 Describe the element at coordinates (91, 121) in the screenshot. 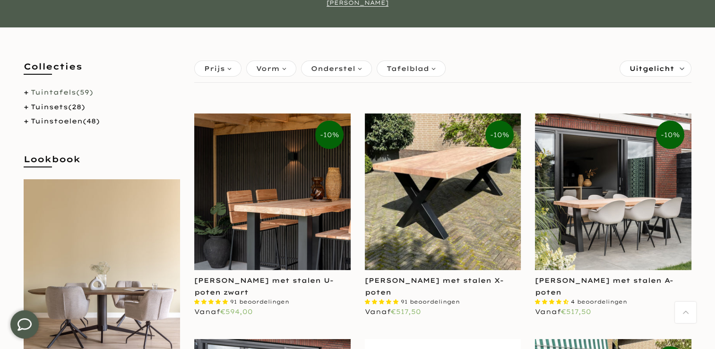

I see `span: (48)` at that location.